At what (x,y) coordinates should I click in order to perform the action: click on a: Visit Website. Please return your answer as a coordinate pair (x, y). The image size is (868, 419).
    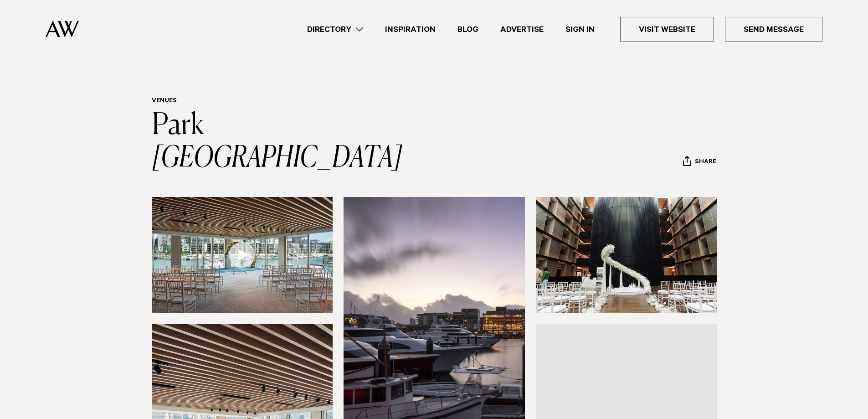
    Looking at the image, I should click on (667, 29).